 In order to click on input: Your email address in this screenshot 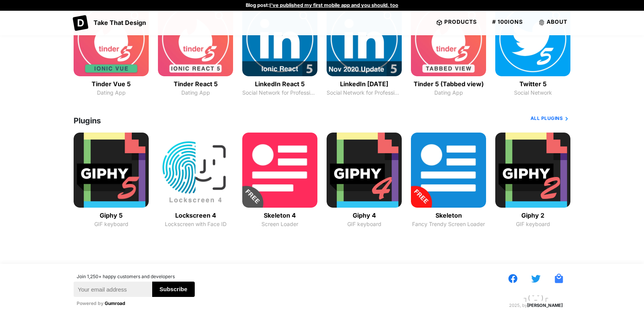, I will do `click(113, 289)`.